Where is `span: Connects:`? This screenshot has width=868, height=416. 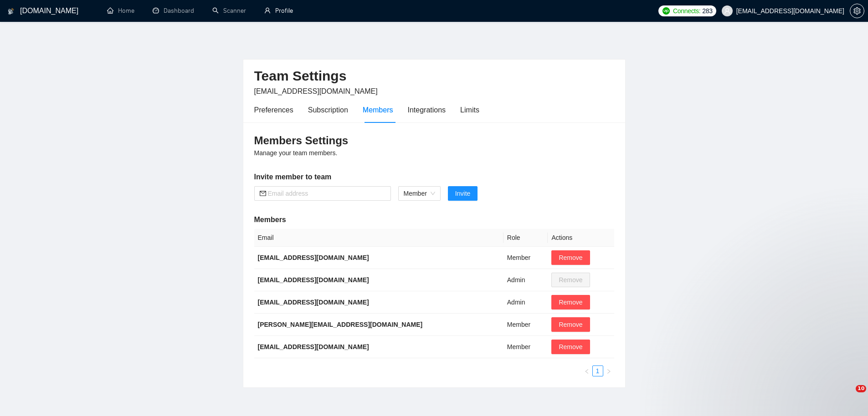
span: Connects: is located at coordinates (686, 11).